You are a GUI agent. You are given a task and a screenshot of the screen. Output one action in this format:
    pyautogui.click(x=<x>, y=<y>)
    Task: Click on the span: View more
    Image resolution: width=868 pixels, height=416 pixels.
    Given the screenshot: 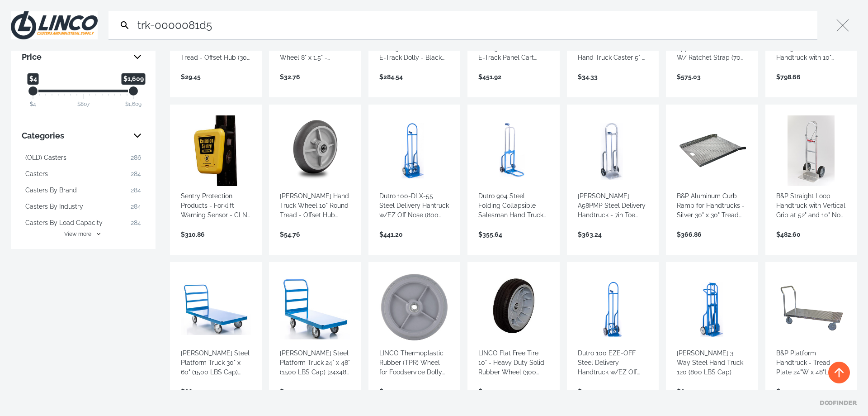 What is the action you would take?
    pyautogui.click(x=78, y=234)
    